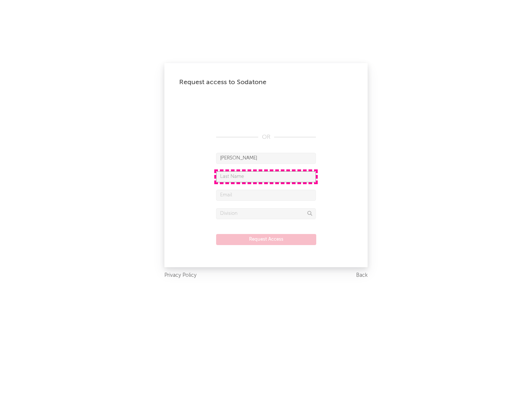 This screenshot has width=532, height=406. Describe the element at coordinates (266, 239) in the screenshot. I see `button: Request Access` at that location.